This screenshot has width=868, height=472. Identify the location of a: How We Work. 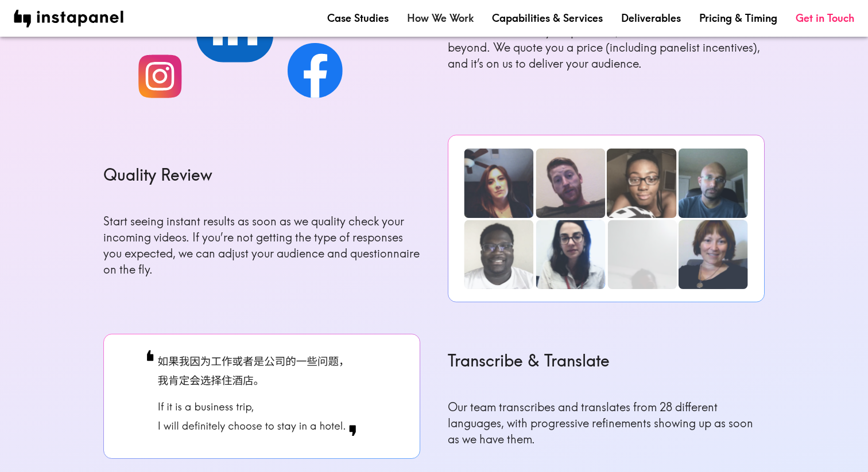
(440, 18).